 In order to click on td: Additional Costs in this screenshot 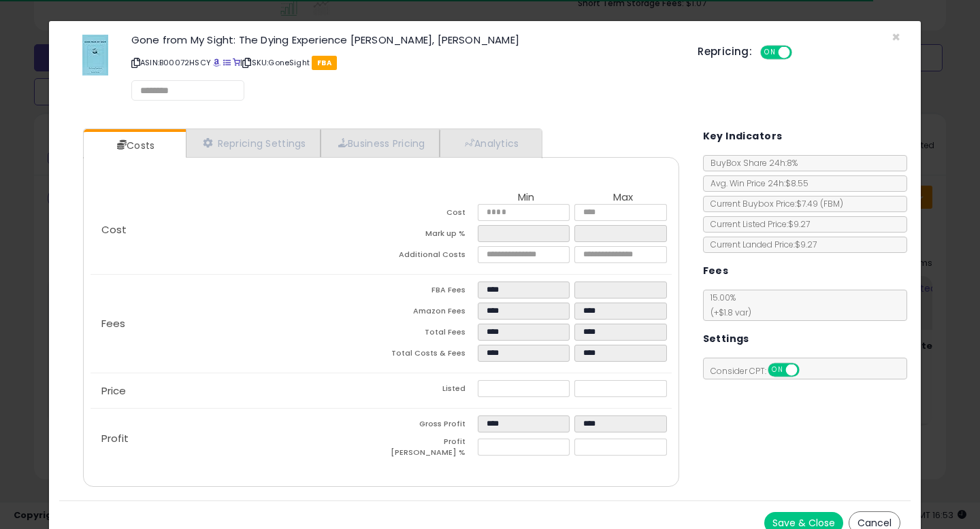, I will do `click(429, 256)`.